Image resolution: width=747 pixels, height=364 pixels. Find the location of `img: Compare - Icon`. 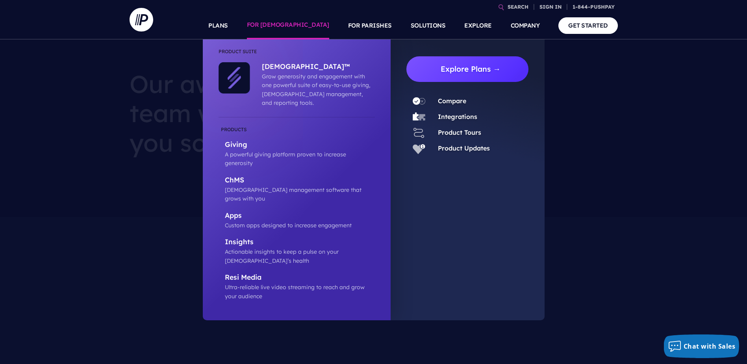

img: Compare - Icon is located at coordinates (419, 101).